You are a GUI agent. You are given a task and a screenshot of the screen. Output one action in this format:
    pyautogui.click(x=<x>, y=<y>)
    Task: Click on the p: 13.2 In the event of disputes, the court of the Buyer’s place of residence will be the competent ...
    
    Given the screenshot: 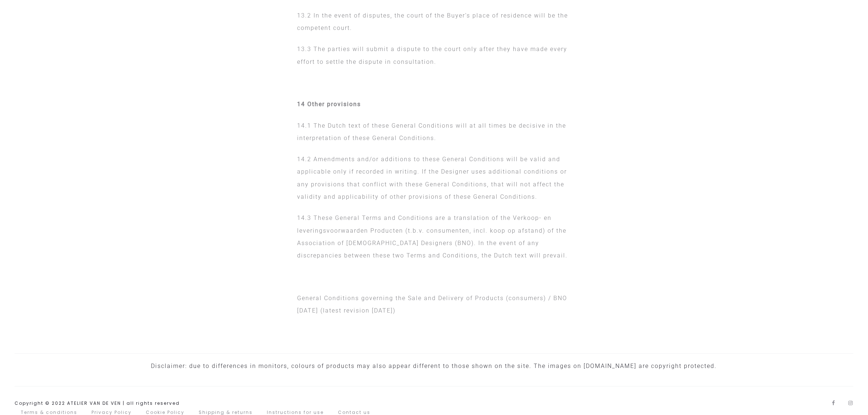 What is the action you would take?
    pyautogui.click(x=434, y=22)
    